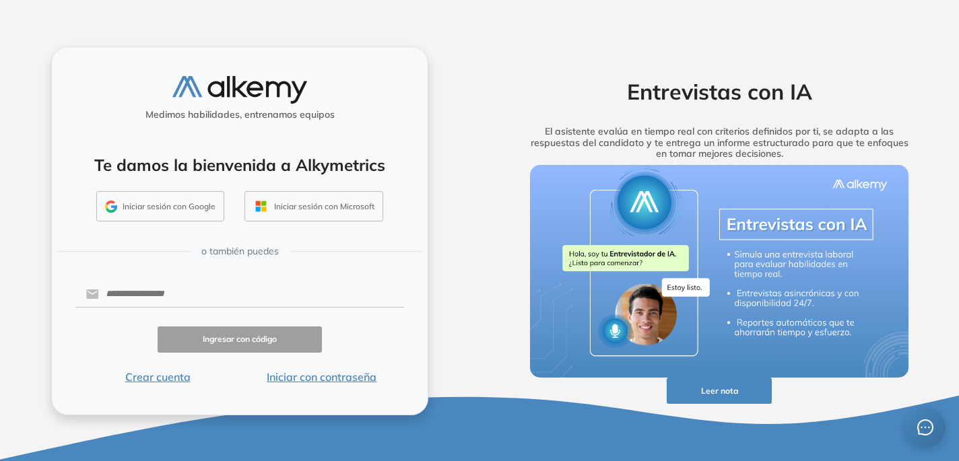  Describe the element at coordinates (240, 251) in the screenshot. I see `span: o también puedes` at that location.